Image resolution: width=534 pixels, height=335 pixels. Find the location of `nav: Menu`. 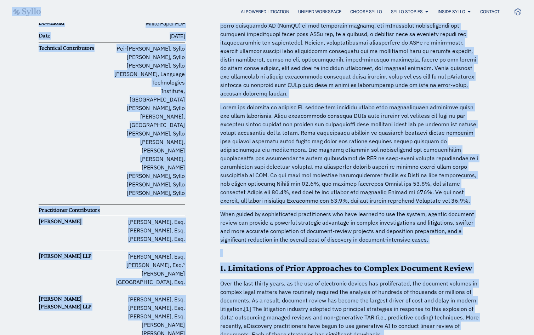

nav: Menu is located at coordinates (277, 12).